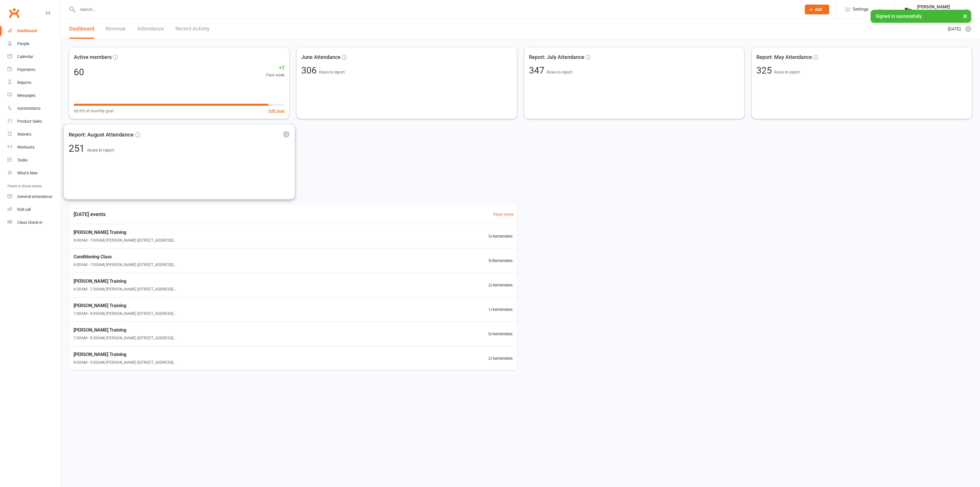 The width and height of the screenshot is (980, 487). What do you see at coordinates (34, 121) in the screenshot?
I see `a: Product Sales` at bounding box center [34, 121].